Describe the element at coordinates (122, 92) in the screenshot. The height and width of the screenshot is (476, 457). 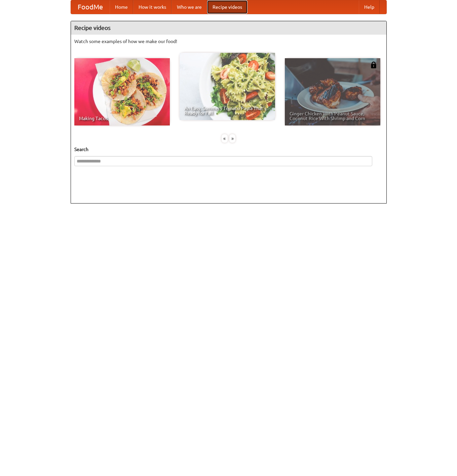
I see `a: Making Tacos` at that location.